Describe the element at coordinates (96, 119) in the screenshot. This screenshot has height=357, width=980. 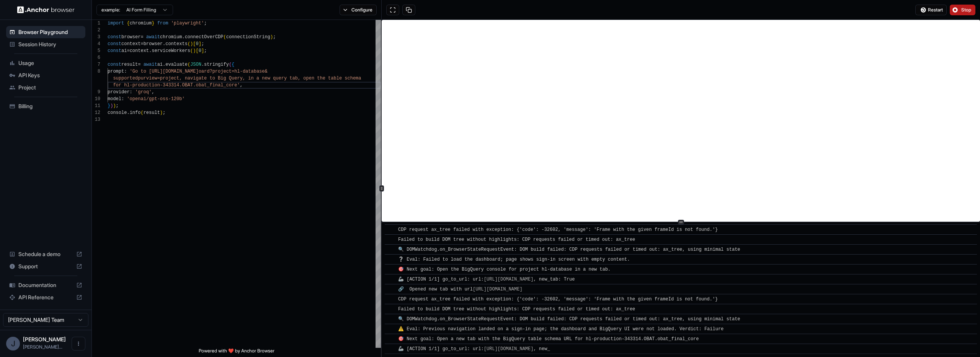
I see `div: 13` at that location.